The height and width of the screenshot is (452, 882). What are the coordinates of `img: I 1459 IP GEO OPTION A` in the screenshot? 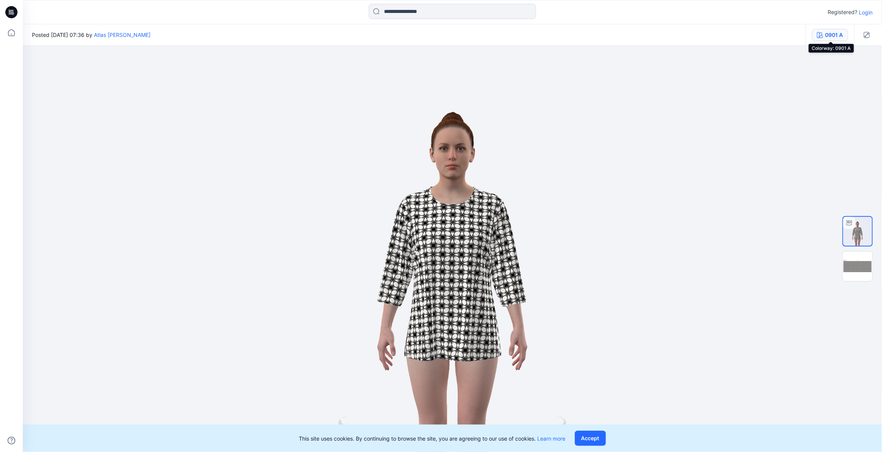 It's located at (858, 266).